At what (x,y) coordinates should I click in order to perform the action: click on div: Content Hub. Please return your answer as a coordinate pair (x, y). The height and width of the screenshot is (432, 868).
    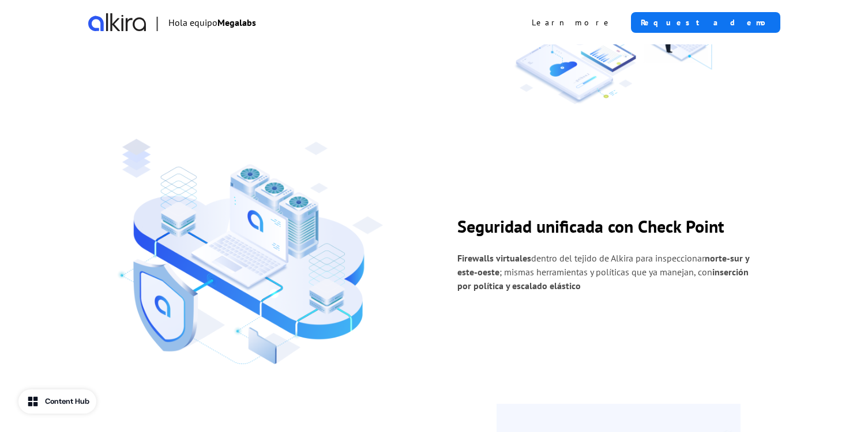
    Looking at the image, I should click on (67, 401).